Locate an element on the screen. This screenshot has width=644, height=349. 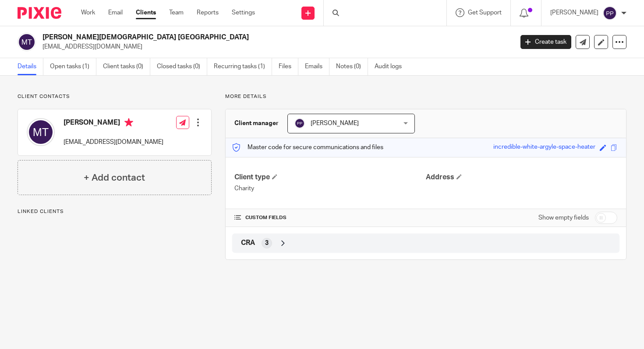
a: Clients is located at coordinates (146, 13).